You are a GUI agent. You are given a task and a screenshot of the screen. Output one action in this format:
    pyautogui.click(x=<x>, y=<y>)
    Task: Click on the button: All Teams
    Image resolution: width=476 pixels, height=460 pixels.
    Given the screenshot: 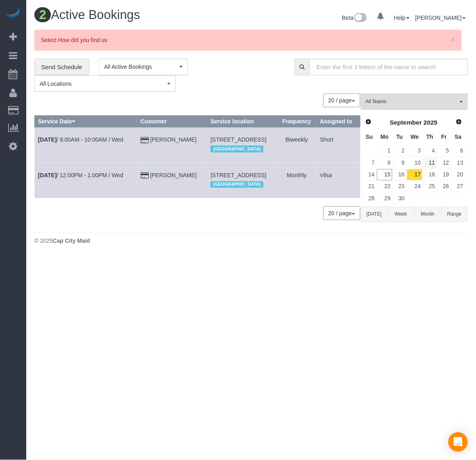 What is the action you would take?
    pyautogui.click(x=414, y=101)
    